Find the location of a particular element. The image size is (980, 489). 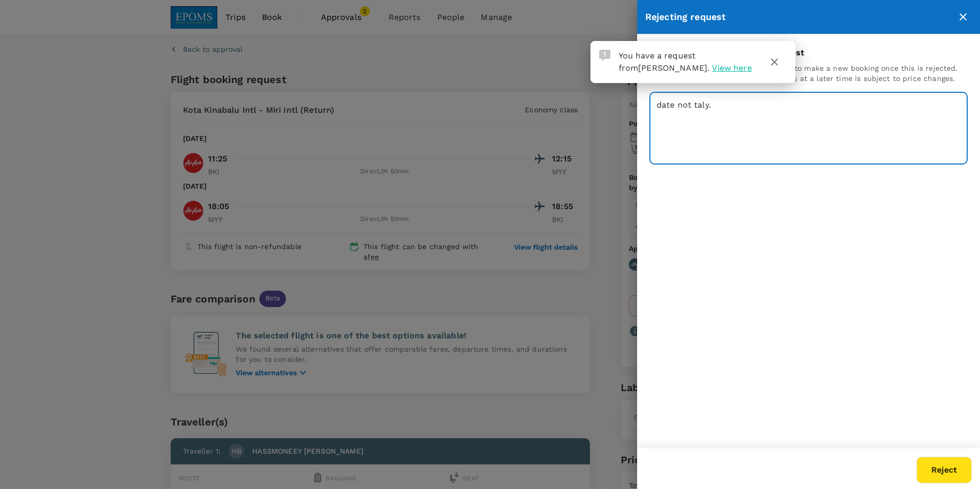

button: close is located at coordinates (963, 17).